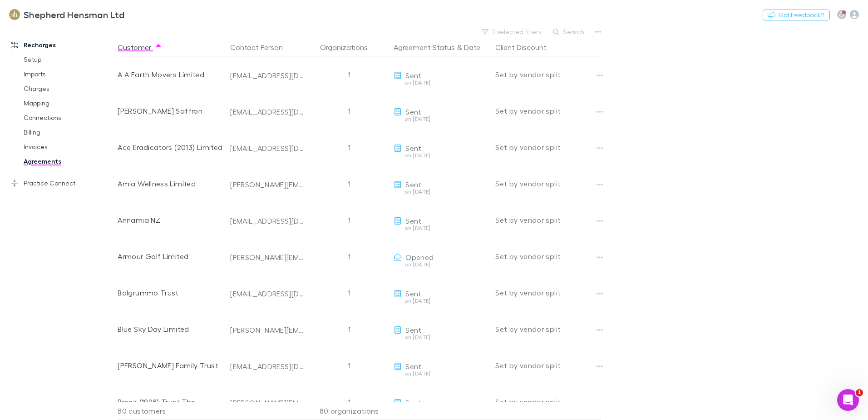 Image resolution: width=868 pixels, height=420 pixels. Describe the element at coordinates (172, 411) in the screenshot. I see `div: 80 customers` at that location.